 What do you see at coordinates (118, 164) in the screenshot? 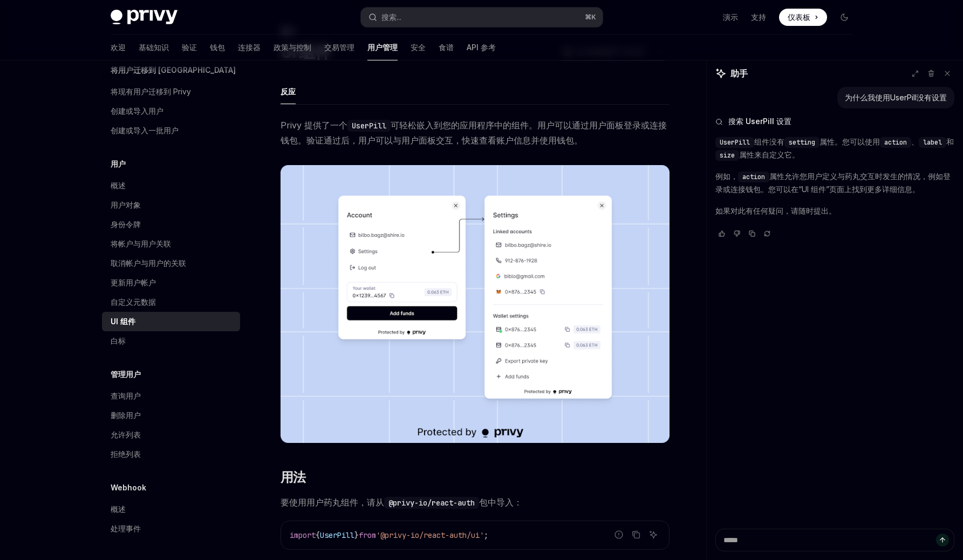
I see `font: 用户` at bounding box center [118, 164].